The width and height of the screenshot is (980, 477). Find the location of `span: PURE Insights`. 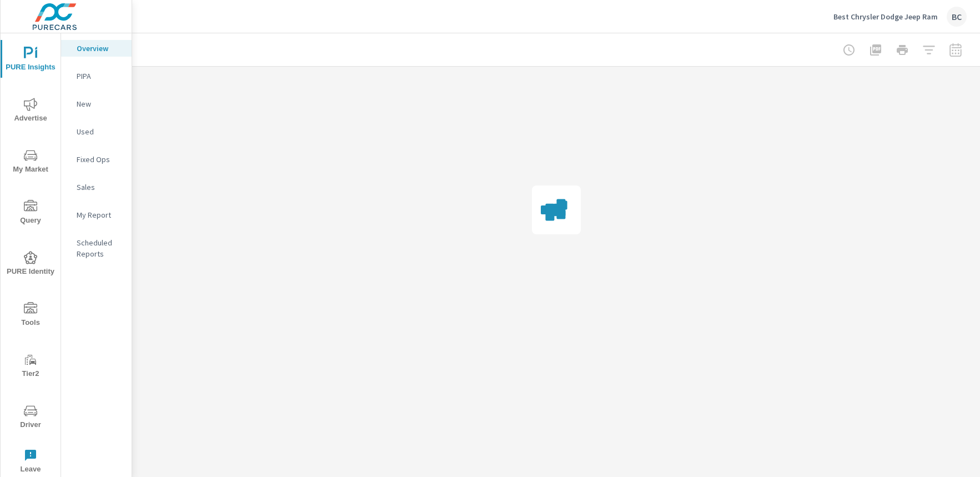

span: PURE Insights is located at coordinates (31, 60).